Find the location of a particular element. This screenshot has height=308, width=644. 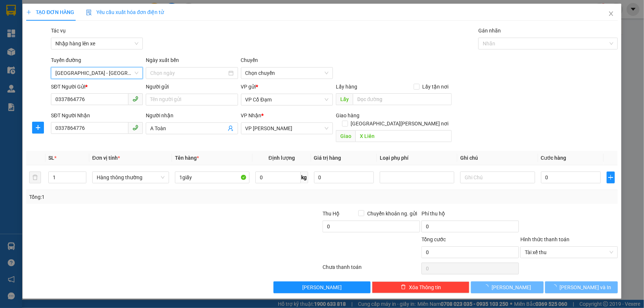

span: Hà Nội - Hà Tĩnh is located at coordinates (97, 73).